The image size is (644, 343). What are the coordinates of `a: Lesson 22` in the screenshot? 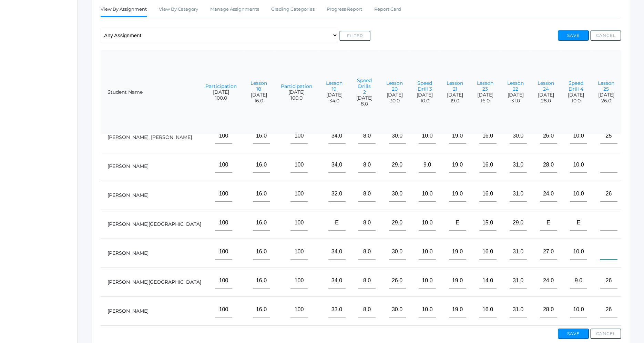 It's located at (515, 86).